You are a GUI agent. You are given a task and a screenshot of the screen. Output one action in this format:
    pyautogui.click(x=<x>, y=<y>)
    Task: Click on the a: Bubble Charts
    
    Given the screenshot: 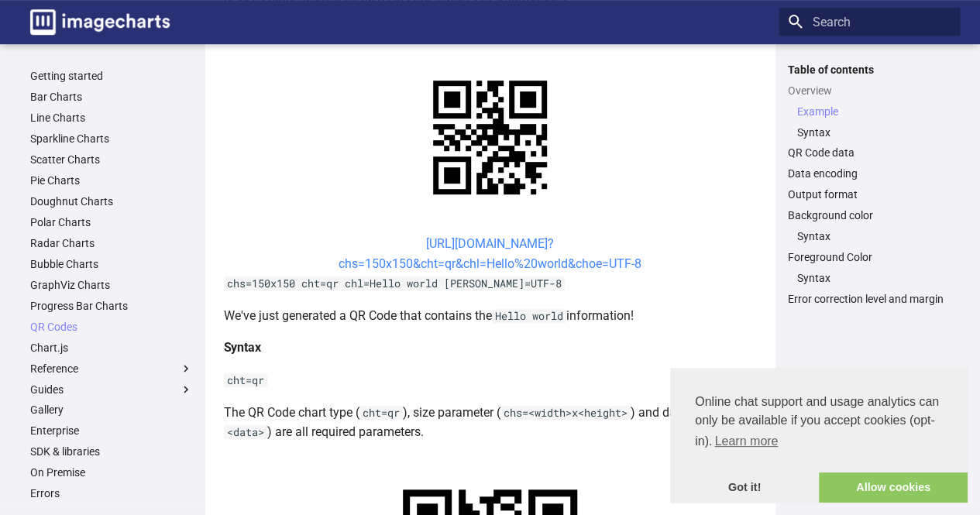 What is the action you would take?
    pyautogui.click(x=112, y=264)
    